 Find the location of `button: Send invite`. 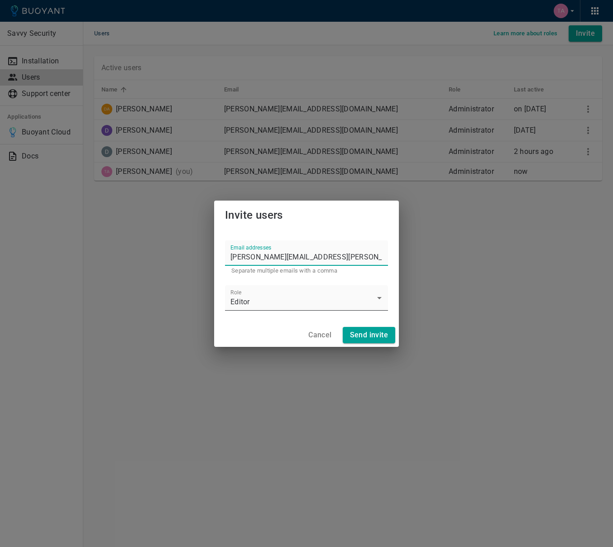

button: Send invite is located at coordinates (369, 335).